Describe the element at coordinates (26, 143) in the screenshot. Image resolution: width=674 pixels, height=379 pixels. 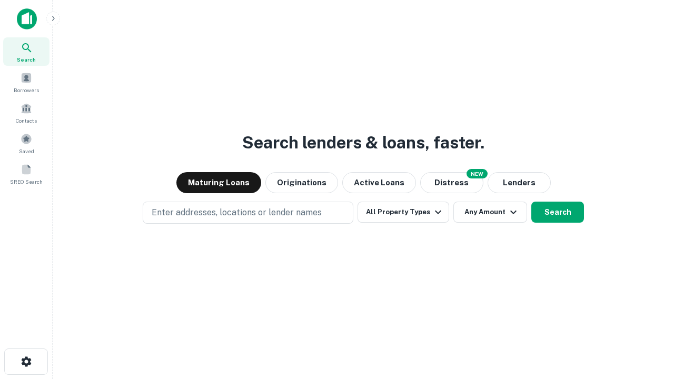
I see `div: Saved` at that location.